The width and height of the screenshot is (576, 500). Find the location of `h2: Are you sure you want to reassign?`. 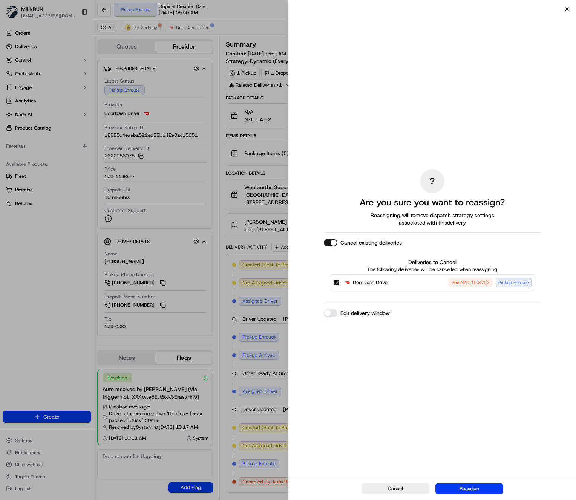

h2: Are you sure you want to reassign? is located at coordinates (432, 202).